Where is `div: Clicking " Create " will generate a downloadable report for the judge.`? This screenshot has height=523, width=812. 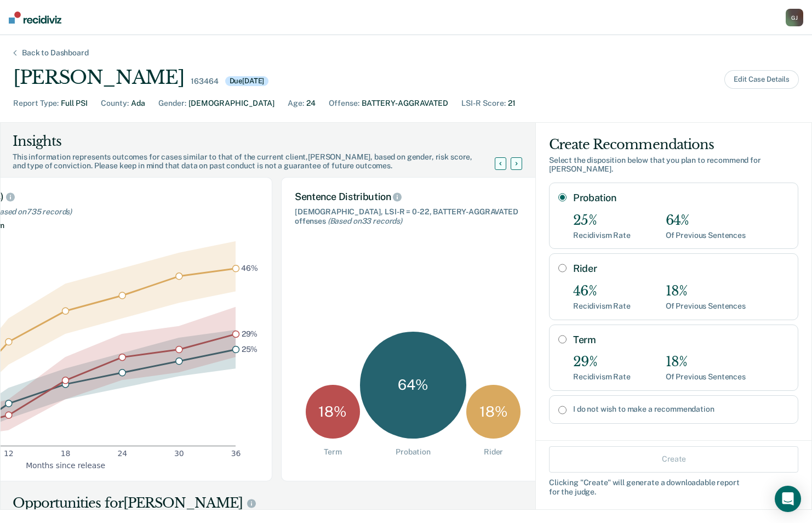 div: Clicking " Create " will generate a downloadable report for the judge. is located at coordinates (674, 487).